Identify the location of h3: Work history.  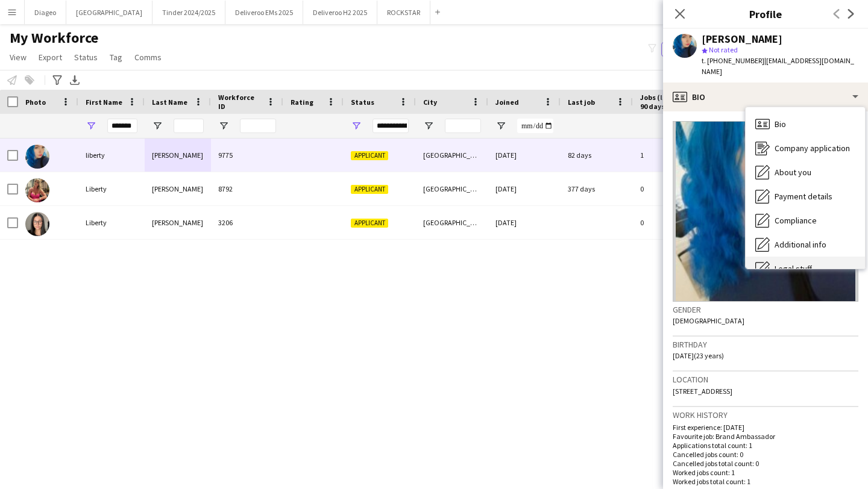
(765, 415).